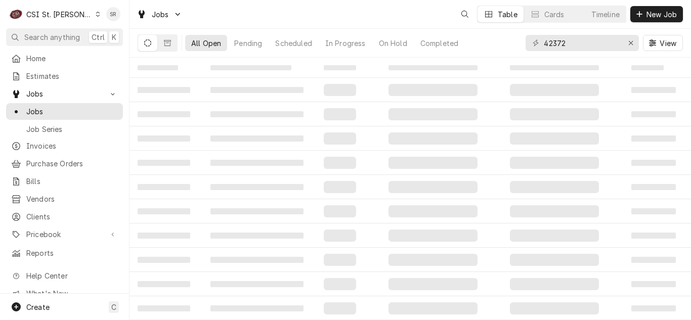 The width and height of the screenshot is (691, 320). I want to click on div: All Open, so click(206, 43).